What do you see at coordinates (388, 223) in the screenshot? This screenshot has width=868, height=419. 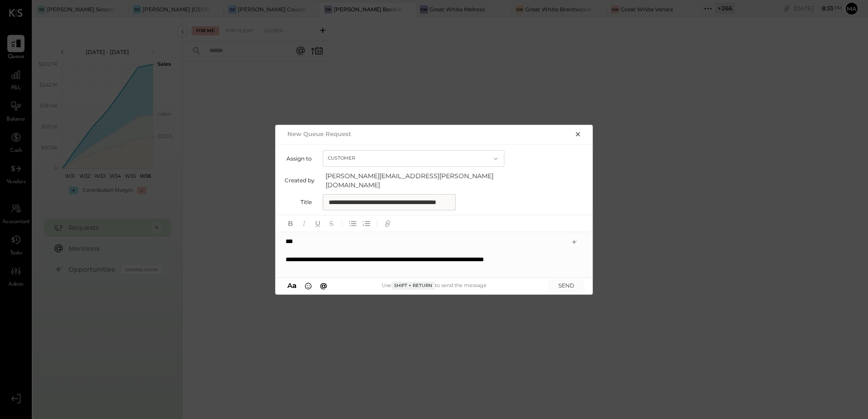 I see `button: Add URL` at bounding box center [388, 223].